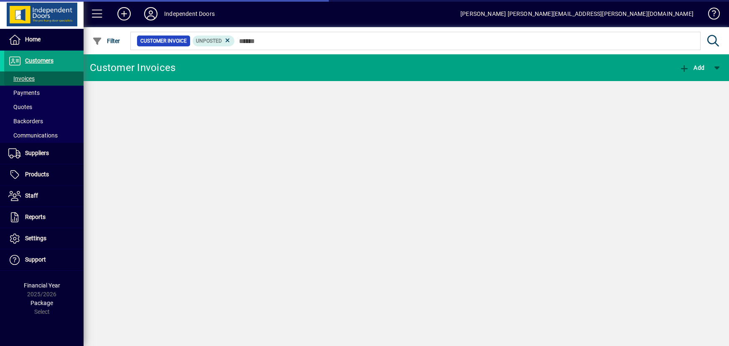  I want to click on span: Customer Invoice, so click(163, 41).